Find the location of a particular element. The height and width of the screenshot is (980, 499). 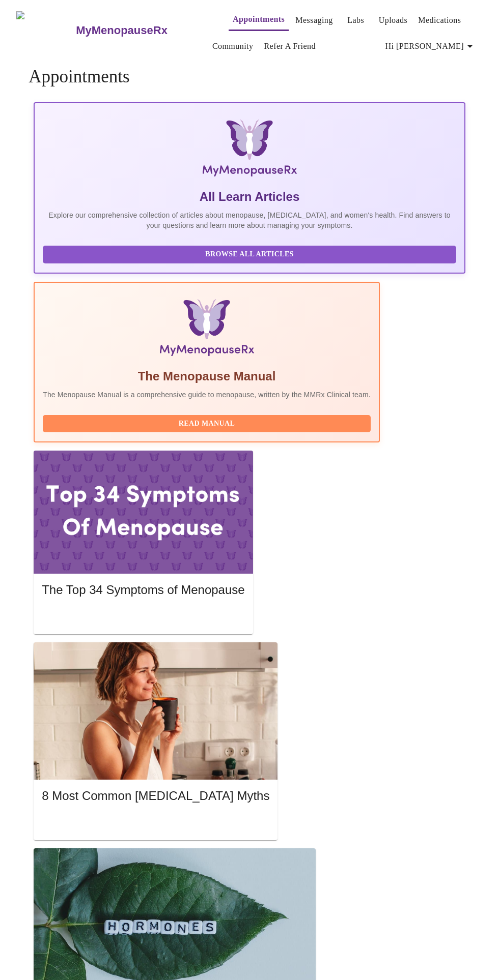

button: Community is located at coordinates (233, 46).